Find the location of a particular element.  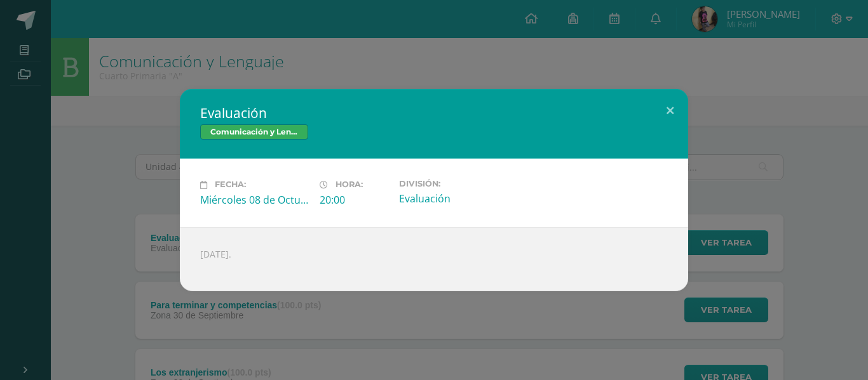

div: Evaluación is located at coordinates (454, 199).